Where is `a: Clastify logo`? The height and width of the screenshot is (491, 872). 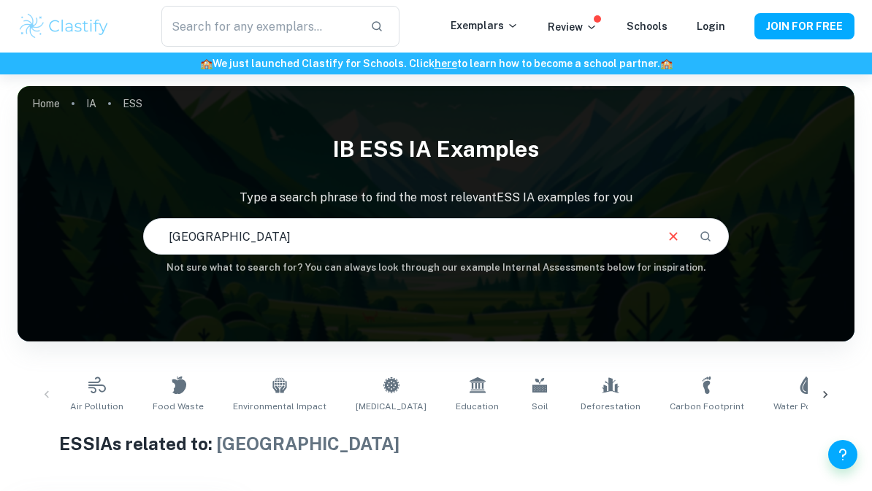
a: Clastify logo is located at coordinates (64, 26).